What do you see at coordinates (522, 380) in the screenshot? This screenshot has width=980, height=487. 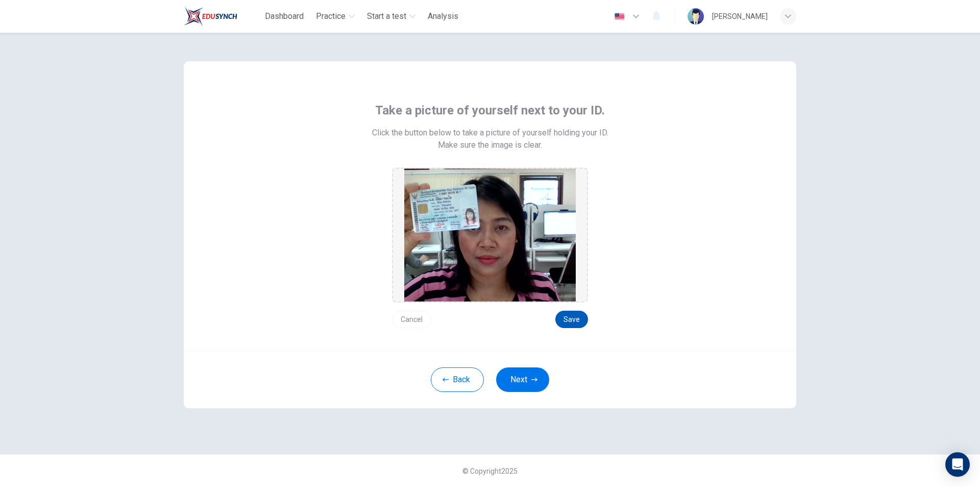 I see `button: Next` at bounding box center [522, 380].